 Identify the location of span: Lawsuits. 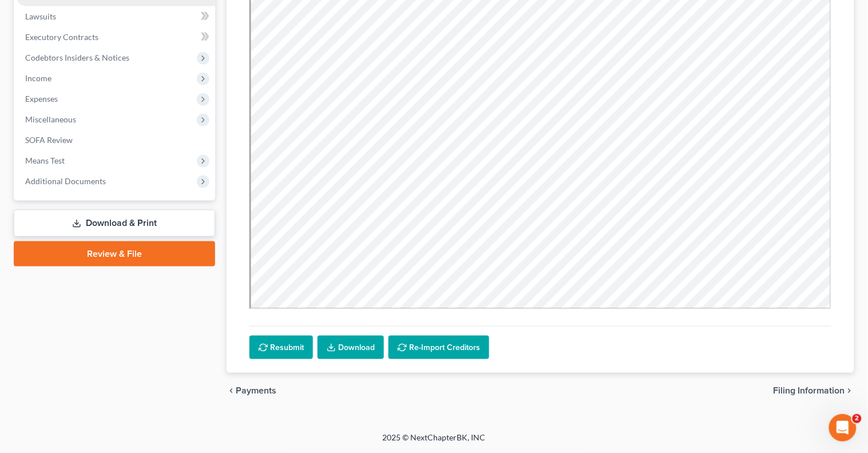
(40, 16).